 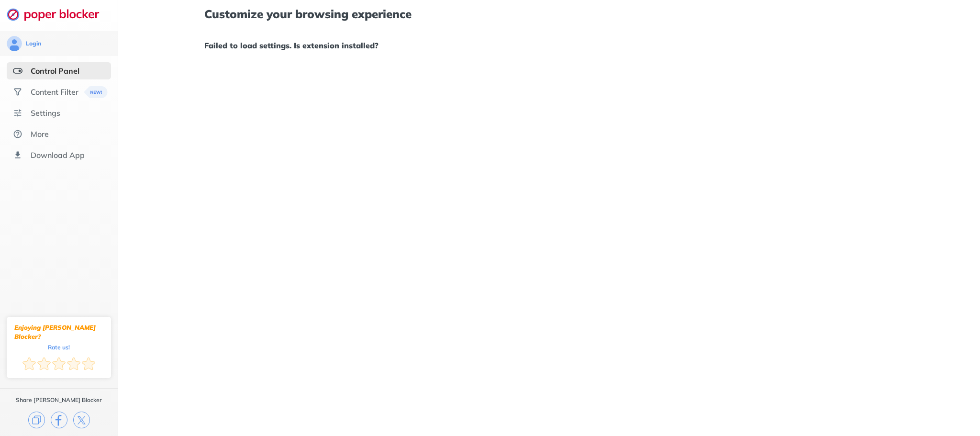 What do you see at coordinates (15, 44) in the screenshot?
I see `img: avatar.svg` at bounding box center [15, 44].